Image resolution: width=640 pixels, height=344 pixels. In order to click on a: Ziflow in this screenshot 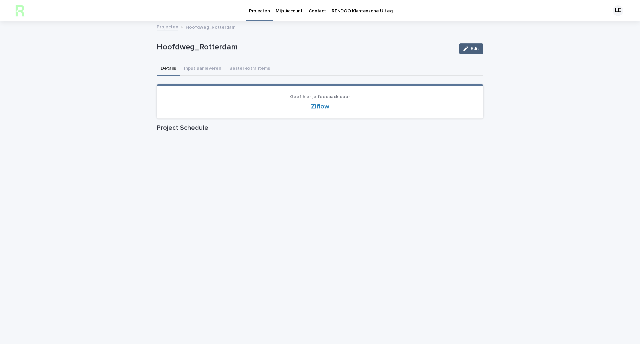, I will do `click(320, 106)`.